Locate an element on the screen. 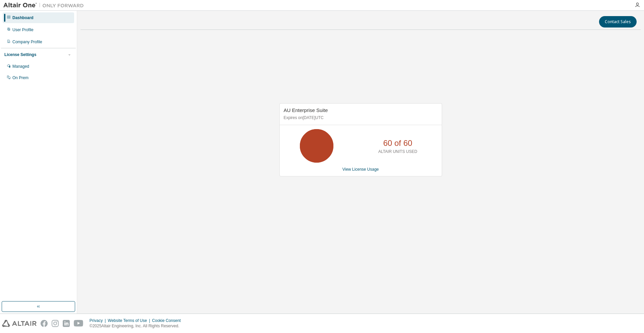  a: View License Usage is located at coordinates (360, 169).